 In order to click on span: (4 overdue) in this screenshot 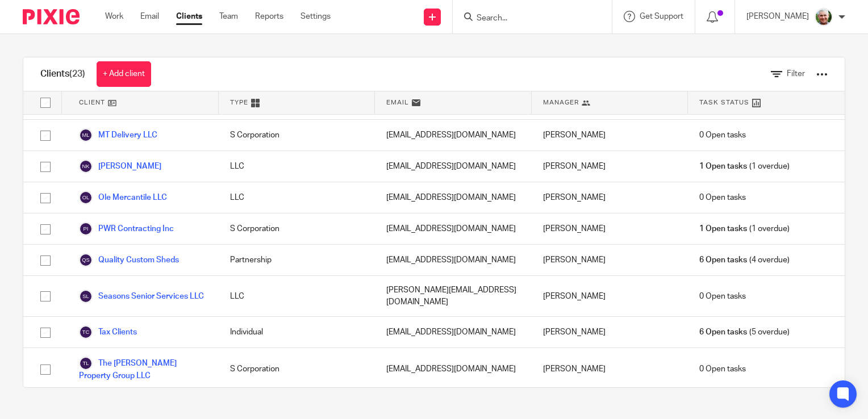, I will do `click(744, 261)`.